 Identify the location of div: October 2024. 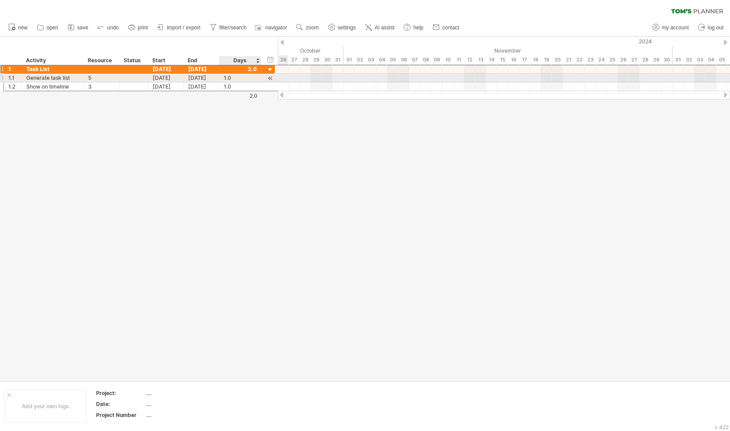
(310, 50).